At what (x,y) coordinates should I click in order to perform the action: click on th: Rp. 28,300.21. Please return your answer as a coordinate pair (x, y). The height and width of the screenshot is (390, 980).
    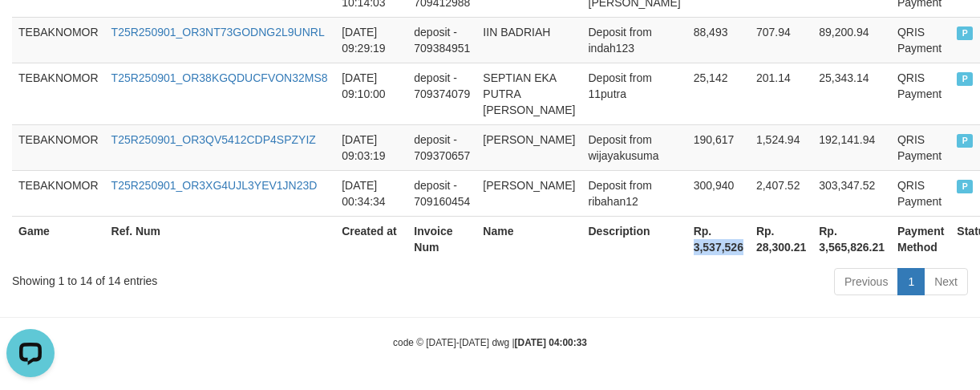
    Looking at the image, I should click on (781, 239).